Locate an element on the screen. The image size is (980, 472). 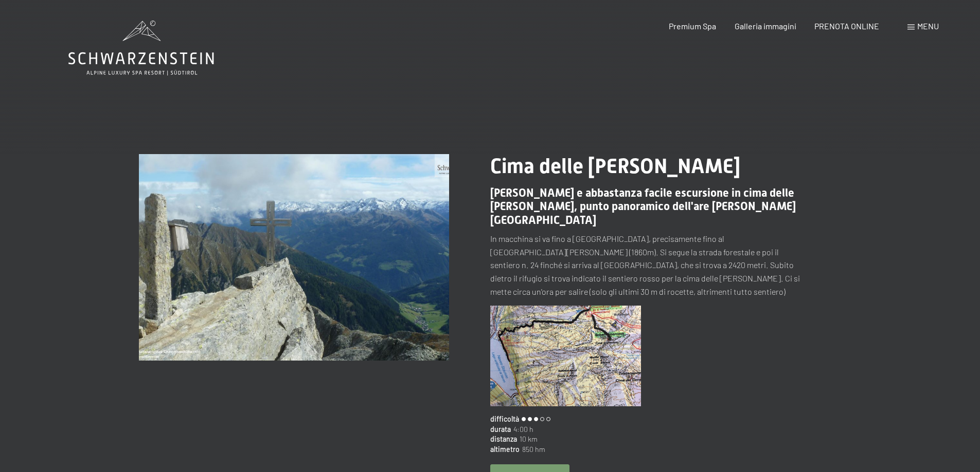
a: Galleria immagini is located at coordinates (765, 26).